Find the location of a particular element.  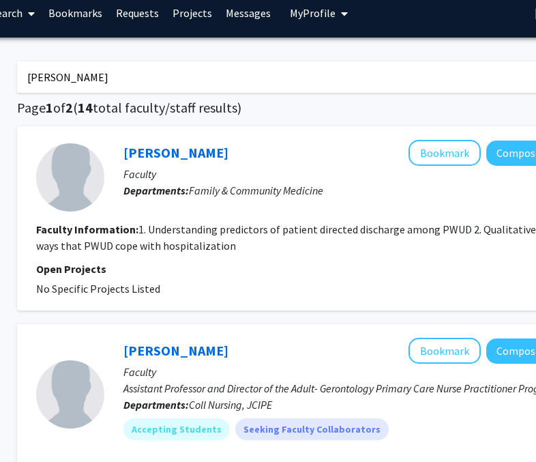

mat-chip: Seeking Faculty Collaborators is located at coordinates (312, 429).